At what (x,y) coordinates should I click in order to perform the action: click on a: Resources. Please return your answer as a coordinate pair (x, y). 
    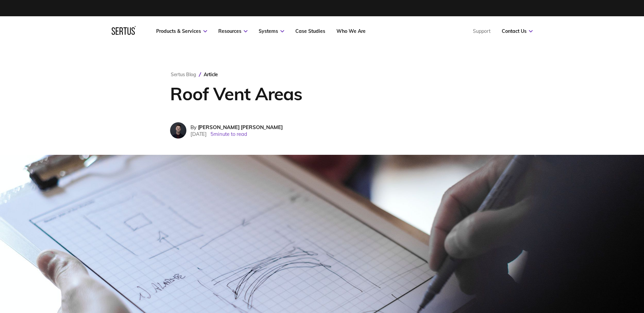
    Looking at the image, I should click on (233, 31).